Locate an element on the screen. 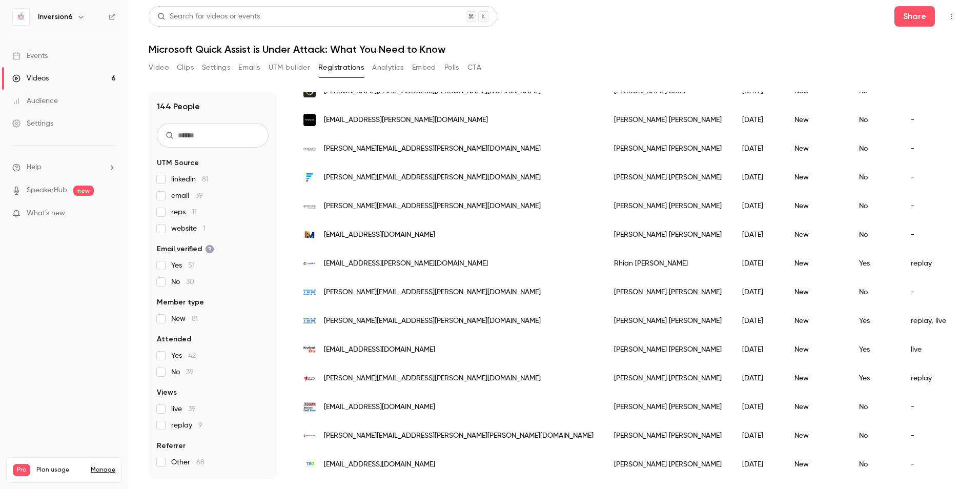 This screenshot has height=489, width=980. span: Pro is located at coordinates (22, 470).